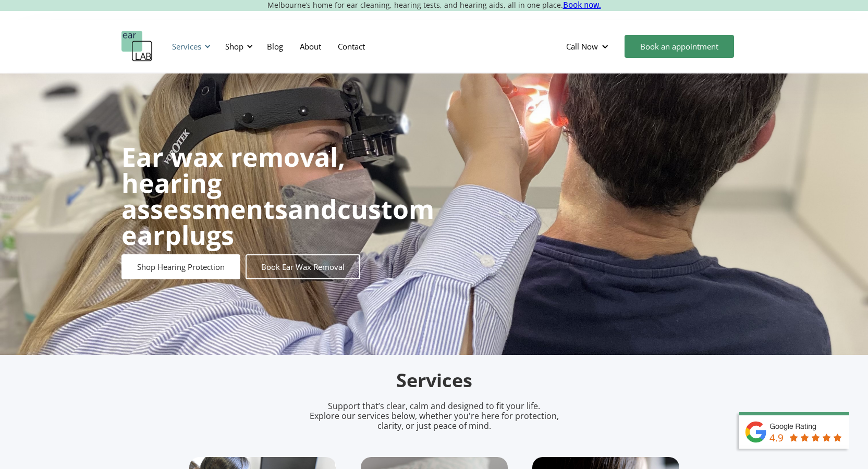 This screenshot has height=469, width=868. Describe the element at coordinates (679, 47) in the screenshot. I see `a: Book an appointment` at that location.